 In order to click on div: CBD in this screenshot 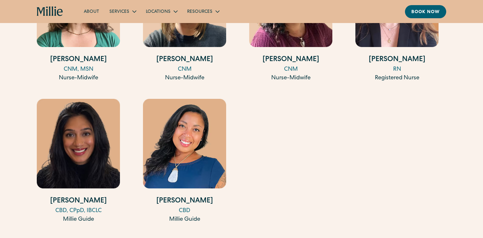, I will do `click(184, 211)`.